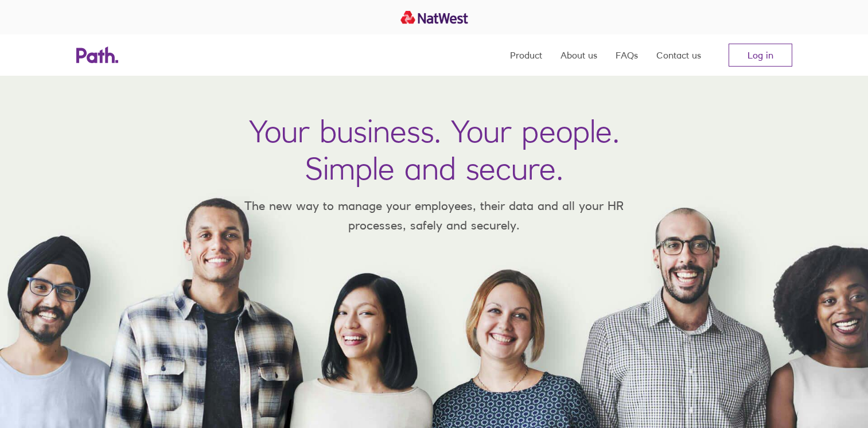  What do you see at coordinates (526, 55) in the screenshot?
I see `a: Product` at bounding box center [526, 55].